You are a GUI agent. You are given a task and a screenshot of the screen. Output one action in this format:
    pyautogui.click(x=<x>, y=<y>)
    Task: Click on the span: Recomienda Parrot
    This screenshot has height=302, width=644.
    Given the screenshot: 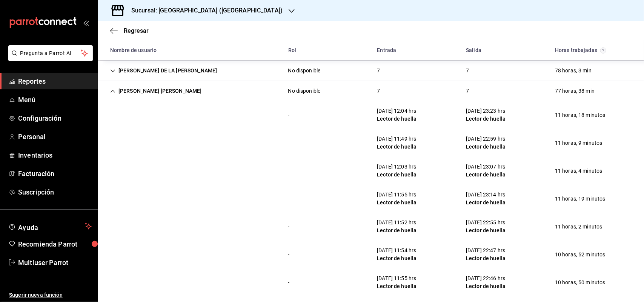 What is the action you would take?
    pyautogui.click(x=55, y=244)
    